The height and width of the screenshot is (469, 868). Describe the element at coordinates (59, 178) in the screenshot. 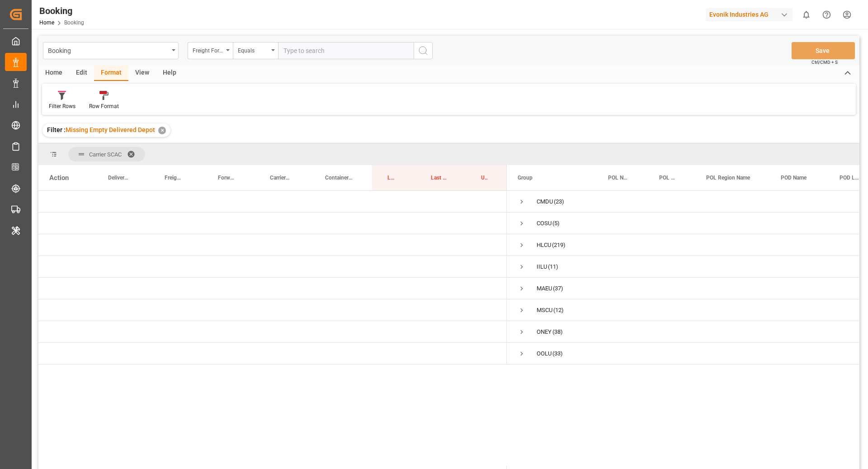

I see `div: Action` at that location.